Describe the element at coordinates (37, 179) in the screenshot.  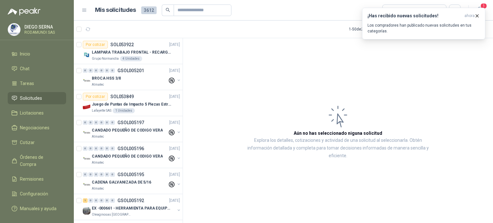
I see `a: Remisiones` at that location.